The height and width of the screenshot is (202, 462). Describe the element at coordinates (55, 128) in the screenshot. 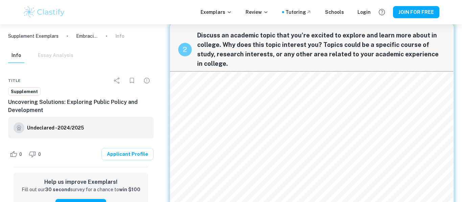

I see `h6: Undeclared - 2024/2025` at that location.